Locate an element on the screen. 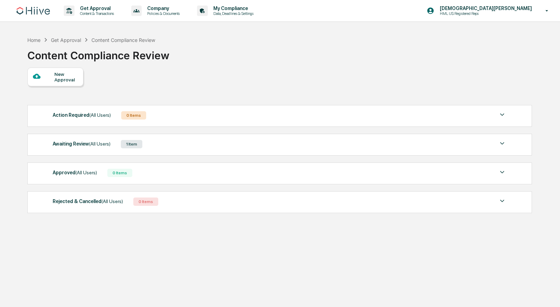 The height and width of the screenshot is (307, 560). p: Data, Deadlines & Settings is located at coordinates (232, 14).